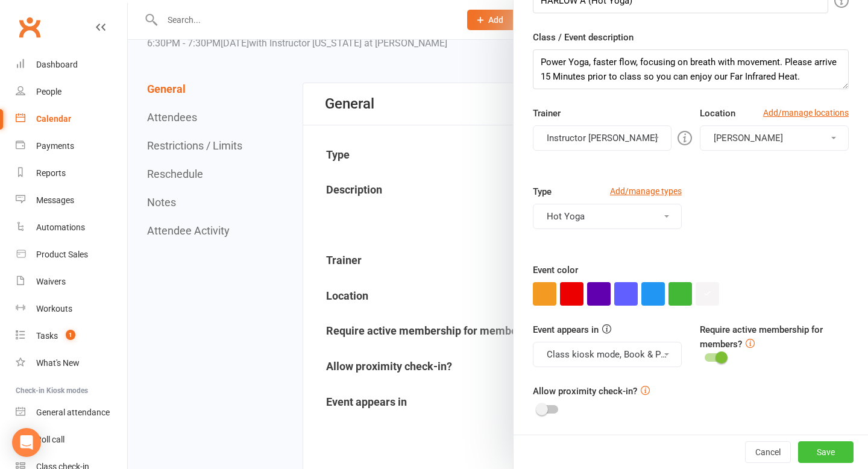 The image size is (868, 469). I want to click on a: Dashboard, so click(71, 65).